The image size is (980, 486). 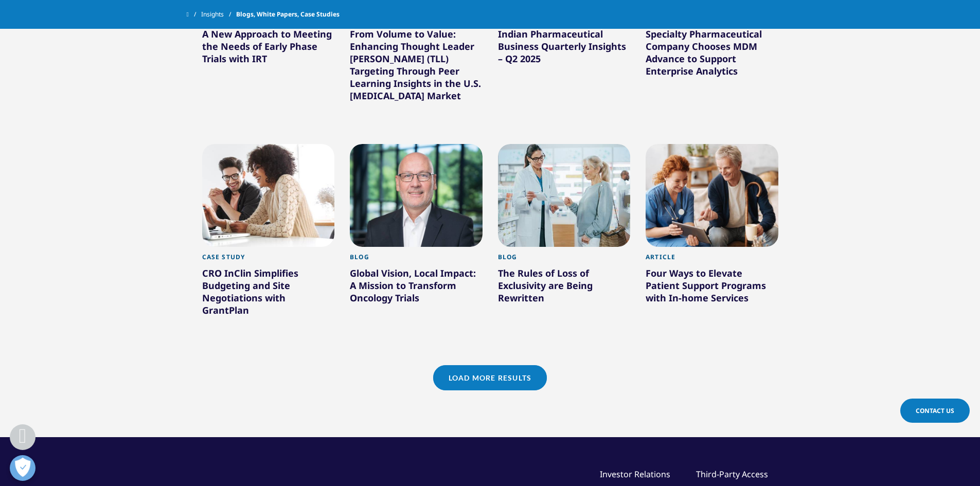 What do you see at coordinates (269, 294) in the screenshot?
I see `a: Case Study CRO InClin Simplifies Budgeting and Site Negotiations with GrantPlan` at bounding box center [269, 294].